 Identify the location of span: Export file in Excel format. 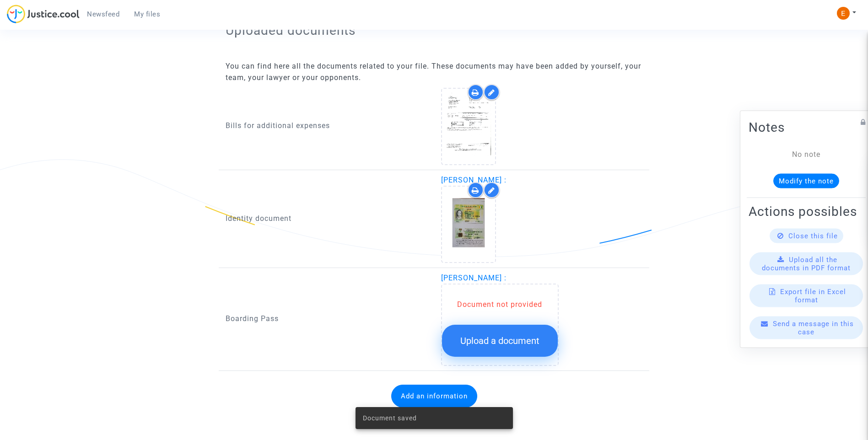
(813, 296).